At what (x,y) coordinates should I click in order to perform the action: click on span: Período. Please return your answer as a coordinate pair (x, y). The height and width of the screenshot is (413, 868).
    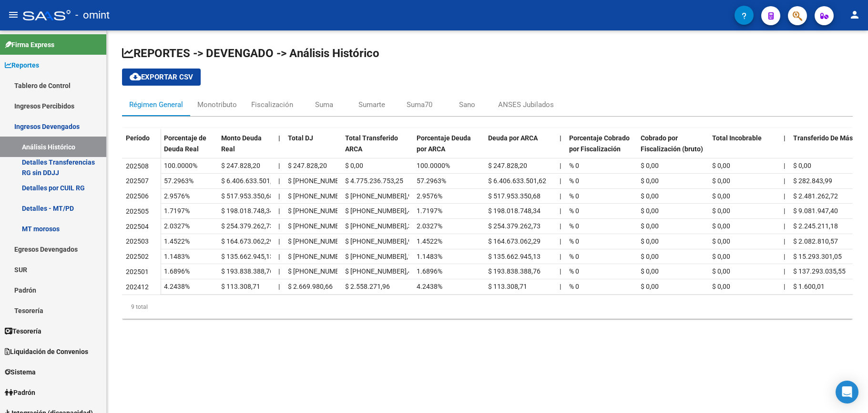
    Looking at the image, I should click on (138, 138).